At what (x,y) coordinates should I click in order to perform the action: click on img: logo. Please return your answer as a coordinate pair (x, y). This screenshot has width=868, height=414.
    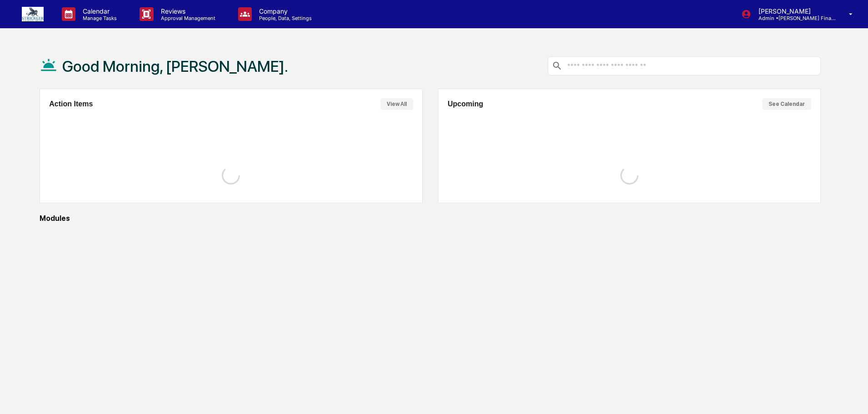
    Looking at the image, I should click on (32, 14).